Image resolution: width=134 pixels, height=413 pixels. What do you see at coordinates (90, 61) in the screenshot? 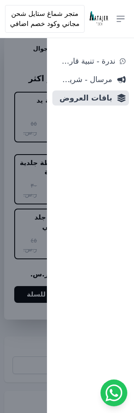
I see `a: ندرة - تنبية قارب علي النفاذ` at bounding box center [90, 61].